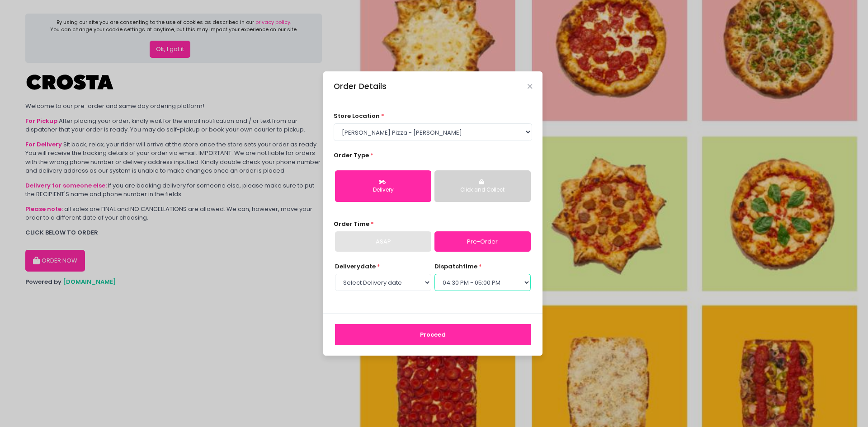 This screenshot has width=868, height=427. Describe the element at coordinates (482, 186) in the screenshot. I see `button: Click and Collect` at that location.